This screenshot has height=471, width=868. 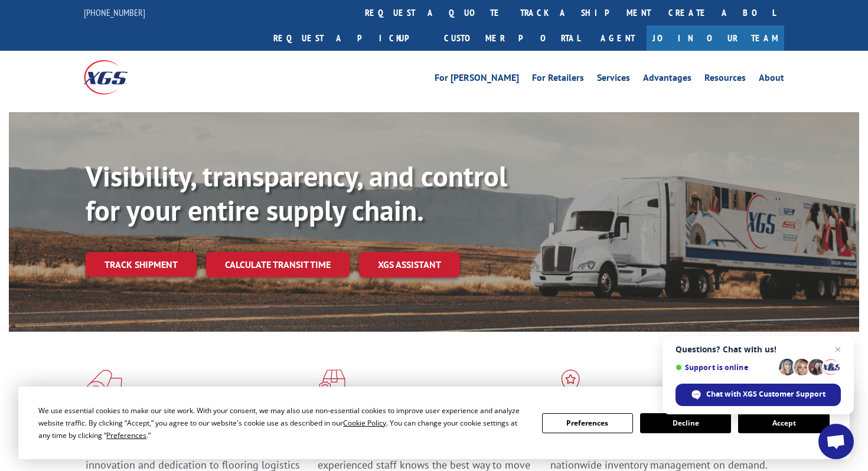 What do you see at coordinates (685, 423) in the screenshot?
I see `button: Decline` at bounding box center [685, 423].